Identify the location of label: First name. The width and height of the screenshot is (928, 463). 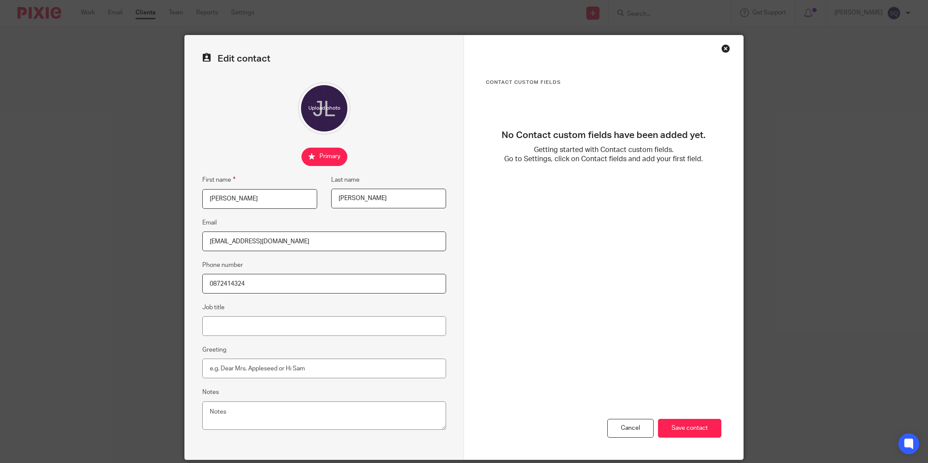
(219, 180).